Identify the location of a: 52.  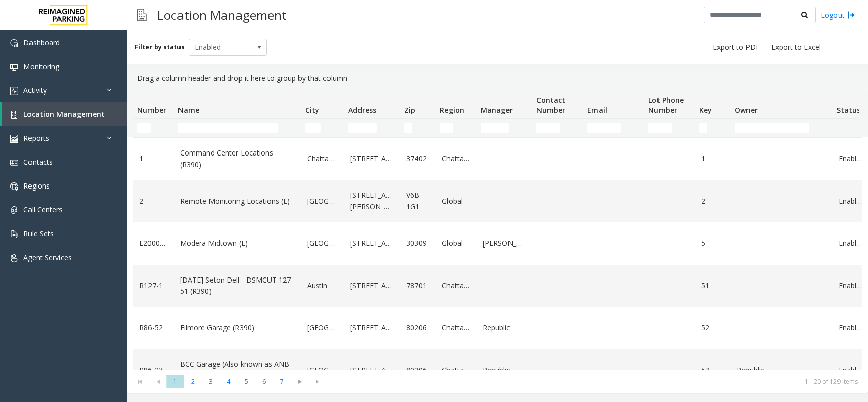
(713, 328).